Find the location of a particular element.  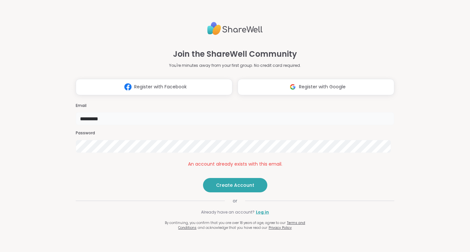

a: Terms and Conditions is located at coordinates (241, 225).